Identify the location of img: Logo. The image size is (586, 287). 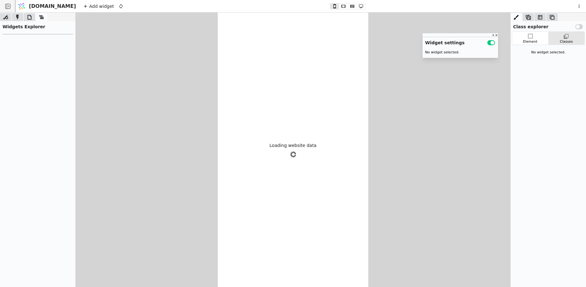
(22, 6).